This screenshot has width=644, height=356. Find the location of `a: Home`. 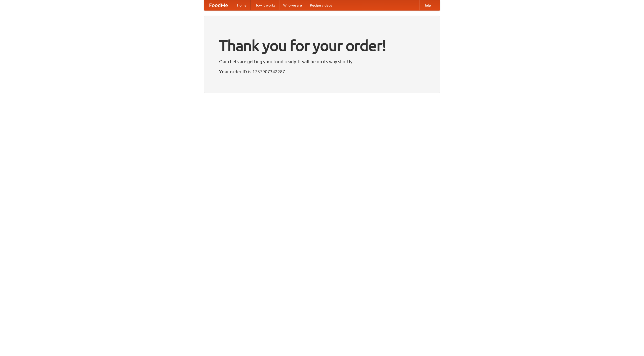

a: Home is located at coordinates (242, 5).